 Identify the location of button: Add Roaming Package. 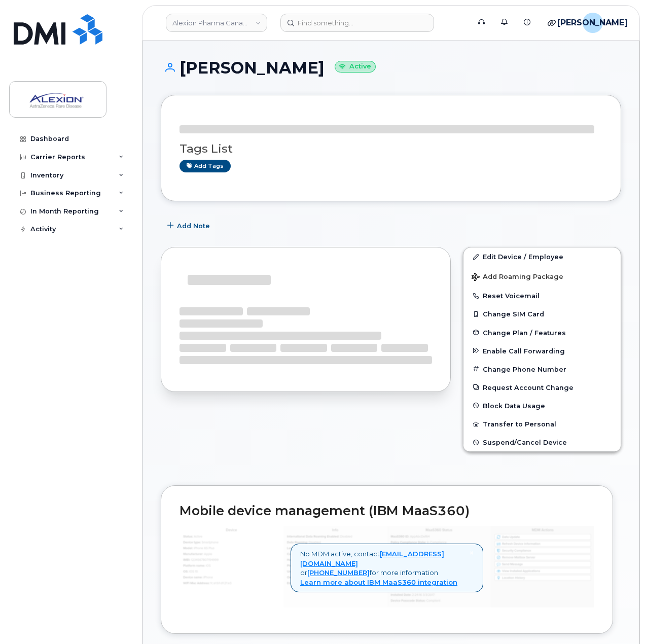
(542, 276).